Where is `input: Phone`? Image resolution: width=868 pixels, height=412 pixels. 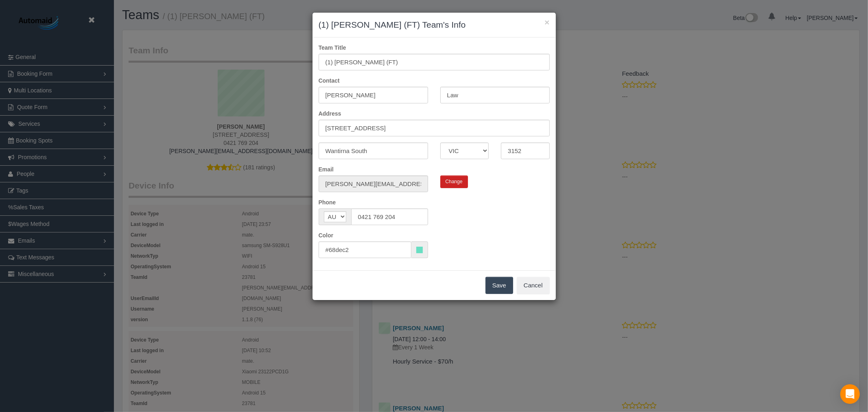
input: Phone is located at coordinates (389, 216).